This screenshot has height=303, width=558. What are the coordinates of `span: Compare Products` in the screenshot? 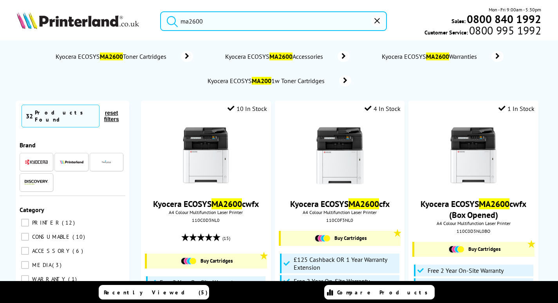 It's located at (385, 292).